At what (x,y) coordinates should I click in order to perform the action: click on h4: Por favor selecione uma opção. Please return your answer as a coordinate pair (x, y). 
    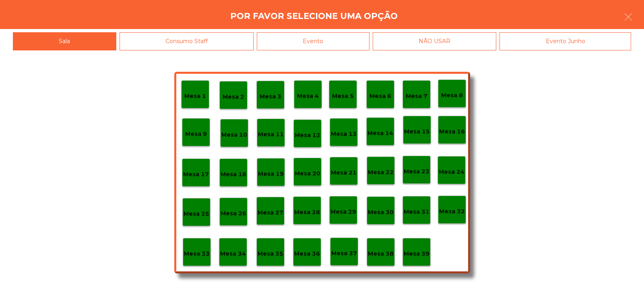
    Looking at the image, I should click on (314, 16).